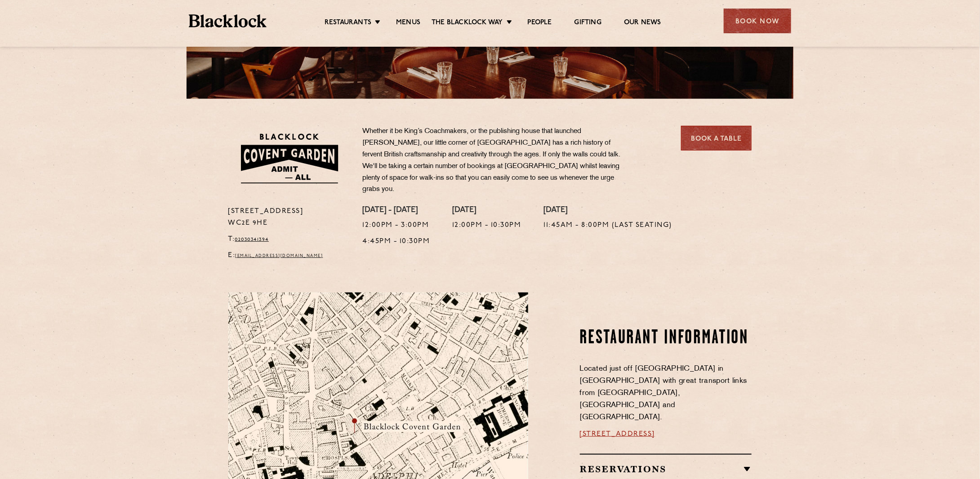 The image size is (980, 479). Describe the element at coordinates (642, 23) in the screenshot. I see `a: Our News` at that location.